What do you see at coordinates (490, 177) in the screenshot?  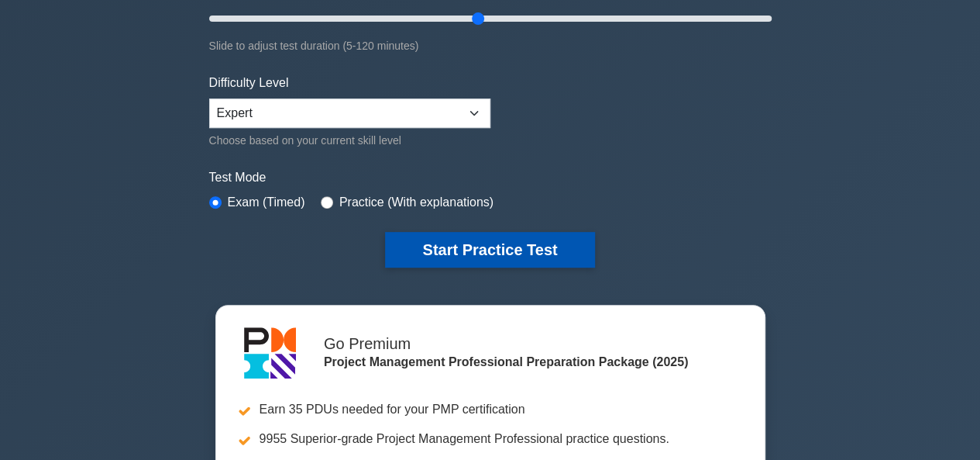 I see `label: Test Mode` at bounding box center [490, 177].